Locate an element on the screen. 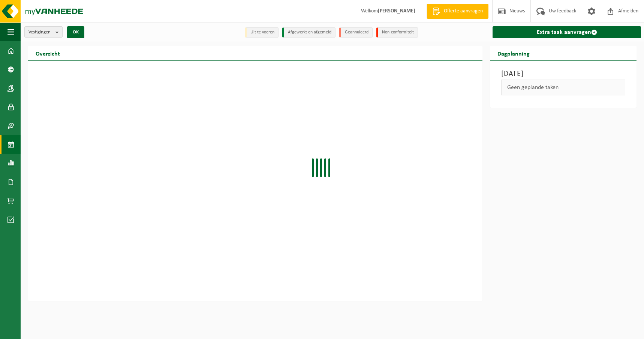 The height and width of the screenshot is (339, 644). a: Offerte aanvragen is located at coordinates (457, 11).